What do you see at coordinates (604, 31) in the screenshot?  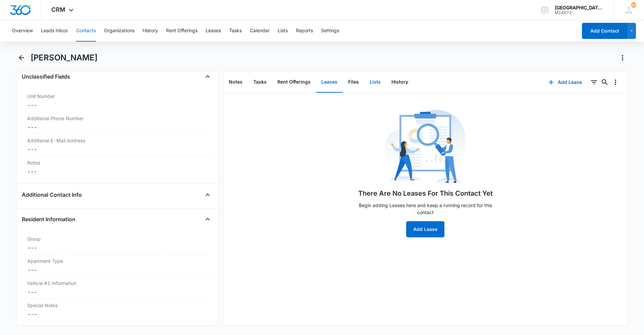 I see `button: Add Contact` at bounding box center [604, 31].